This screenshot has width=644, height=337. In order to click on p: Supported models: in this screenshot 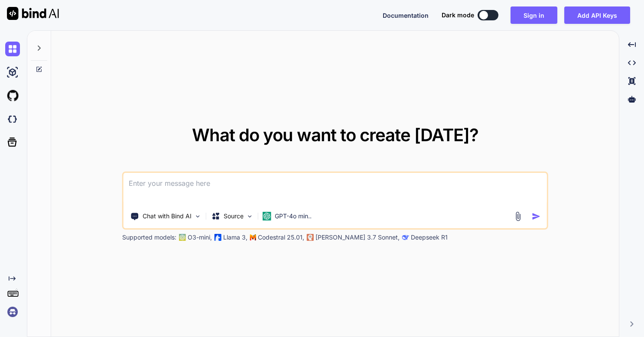, I will do `click(149, 237)`.